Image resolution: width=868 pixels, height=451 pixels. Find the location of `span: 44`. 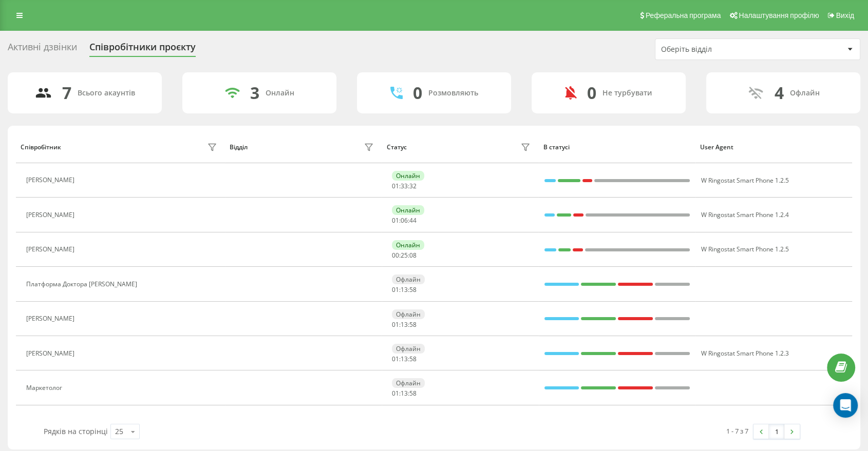

span: 44 is located at coordinates (413, 220).